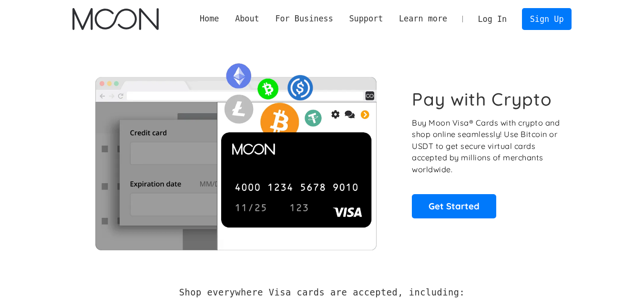  I want to click on h2: Shop everywhere Visa cards are accepted, including:, so click(322, 293).